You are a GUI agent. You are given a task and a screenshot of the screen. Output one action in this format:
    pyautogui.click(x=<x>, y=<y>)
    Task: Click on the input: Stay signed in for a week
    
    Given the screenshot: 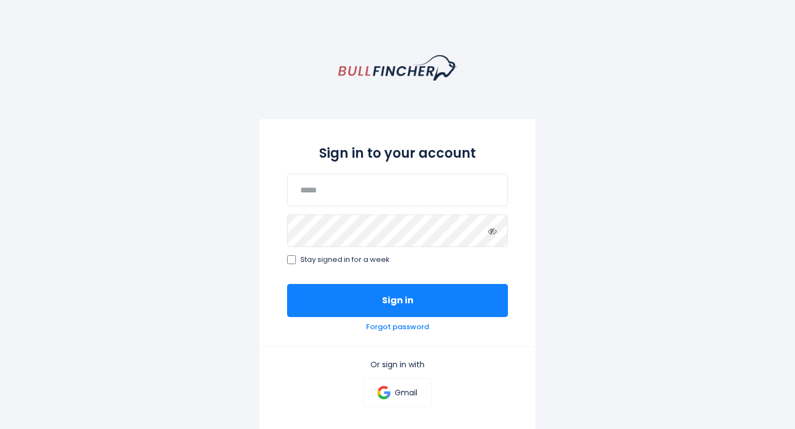 What is the action you would take?
    pyautogui.click(x=291, y=260)
    